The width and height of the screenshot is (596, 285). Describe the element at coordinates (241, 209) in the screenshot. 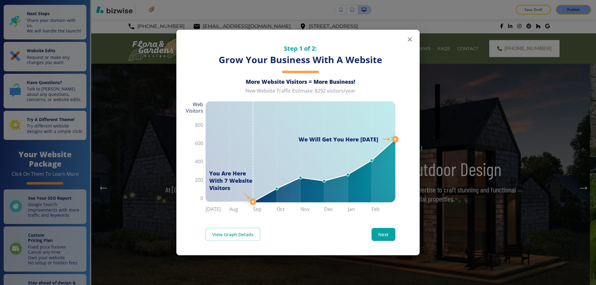

I see `h6: Aug` at that location.